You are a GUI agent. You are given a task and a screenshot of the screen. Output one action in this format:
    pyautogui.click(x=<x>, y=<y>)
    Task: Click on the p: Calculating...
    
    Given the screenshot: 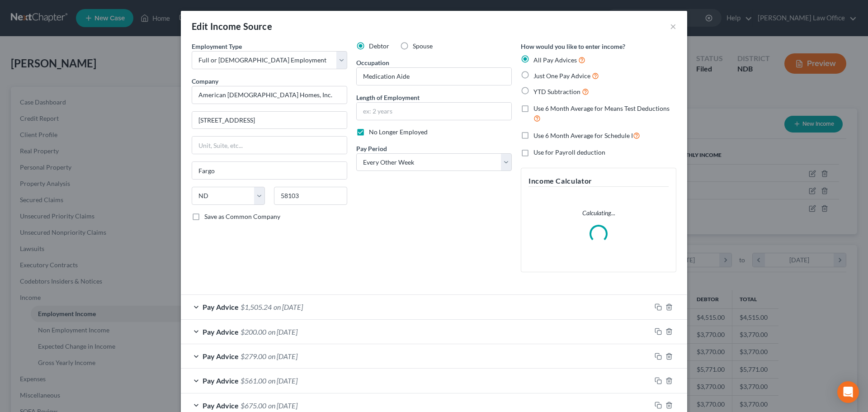 What is the action you would take?
    pyautogui.click(x=598, y=213)
    